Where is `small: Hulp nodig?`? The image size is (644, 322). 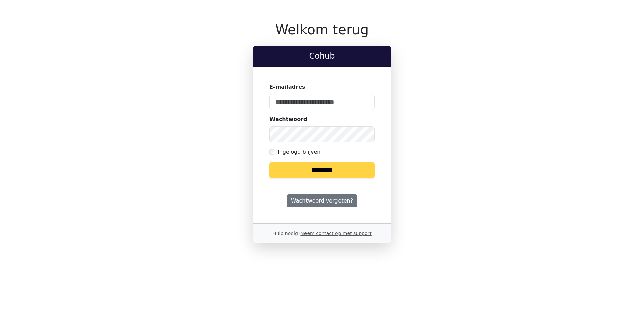 small: Hulp nodig? is located at coordinates (322, 233).